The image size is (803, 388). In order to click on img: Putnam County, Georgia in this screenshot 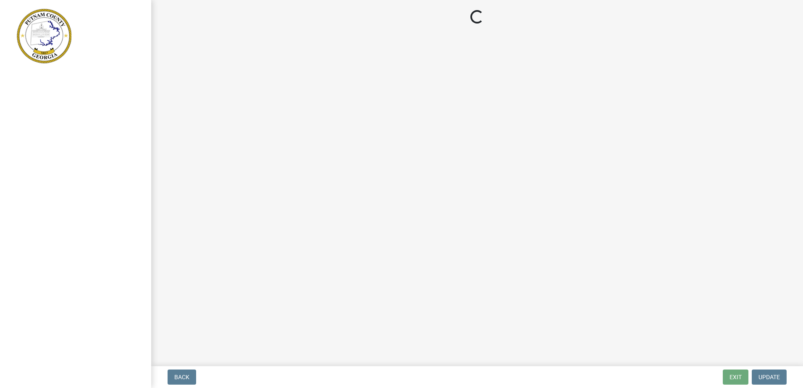, I will do `click(44, 36)`.